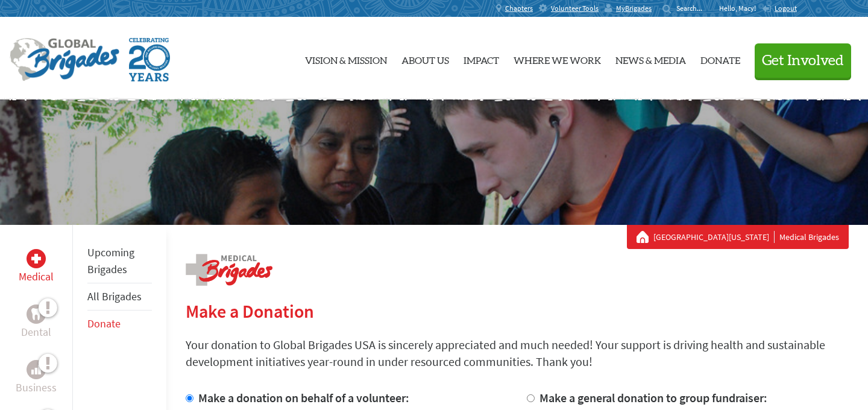  Describe the element at coordinates (36, 313) in the screenshot. I see `img: Dental` at that location.